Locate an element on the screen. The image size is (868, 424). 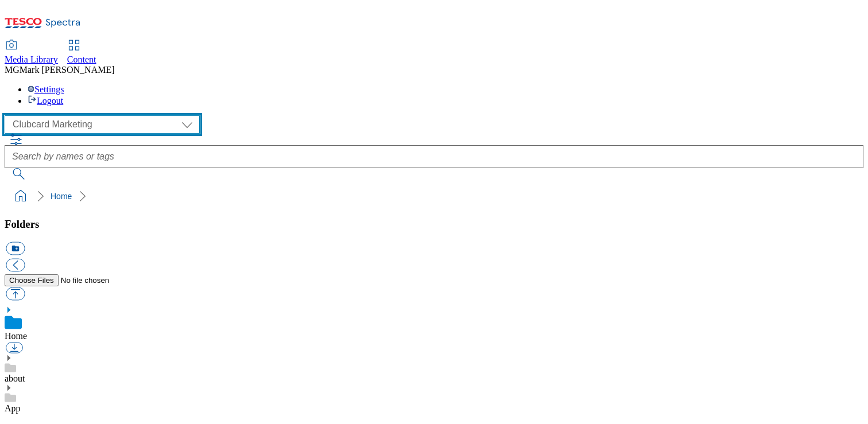
a: about is located at coordinates (15, 378).